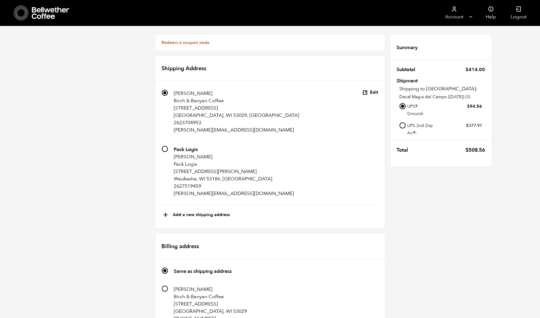 The height and width of the screenshot is (318, 540). What do you see at coordinates (237, 123) in the screenshot?
I see `p: 2623704953` at bounding box center [237, 123].